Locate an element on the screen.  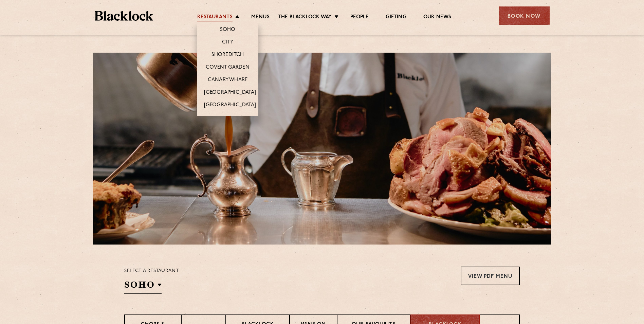
a: Gifting is located at coordinates (396, 17).